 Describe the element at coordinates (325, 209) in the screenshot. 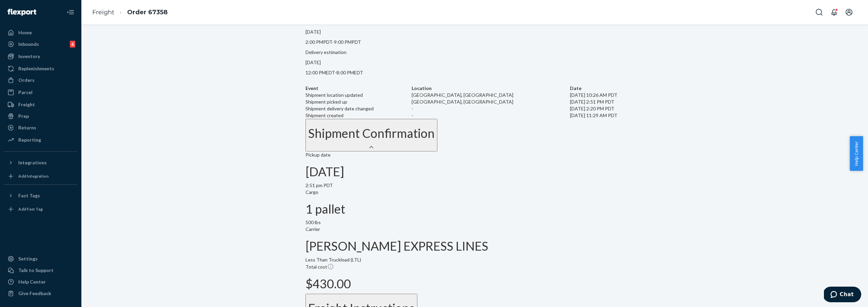

I see `span: 1 pallet` at that location.